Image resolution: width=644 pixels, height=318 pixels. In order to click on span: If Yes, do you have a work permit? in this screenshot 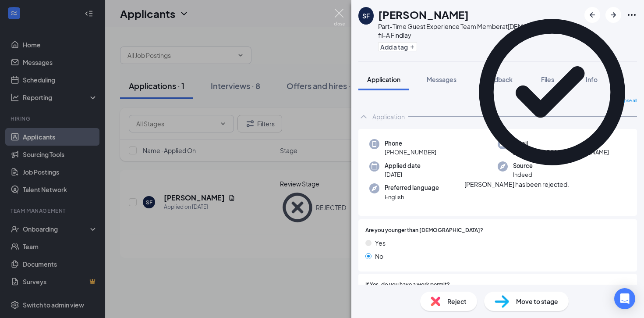, I will do `click(407, 285)`.